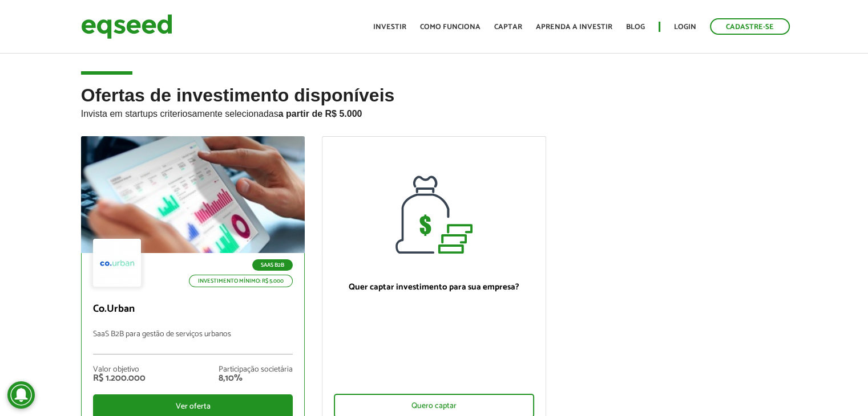 The image size is (868, 416). Describe the element at coordinates (508, 27) in the screenshot. I see `a: Captar` at that location.